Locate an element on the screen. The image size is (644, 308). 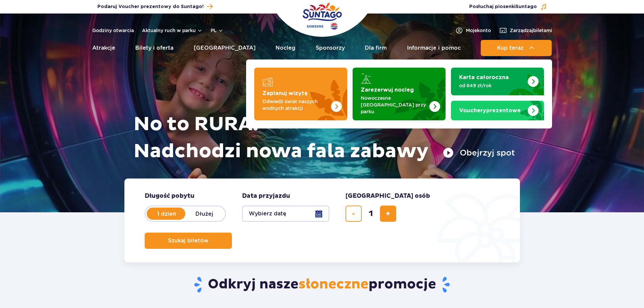
strong: Zaplanuj wizytę is located at coordinates (285, 94).